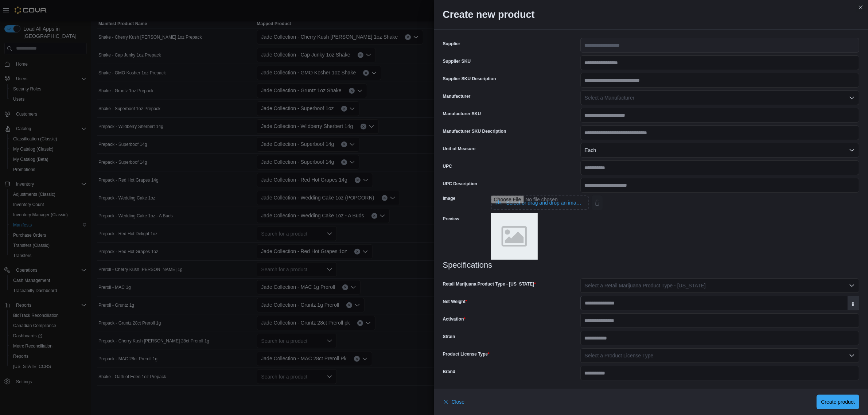 The width and height of the screenshot is (868, 415). I want to click on label: Supplier SKU, so click(457, 61).